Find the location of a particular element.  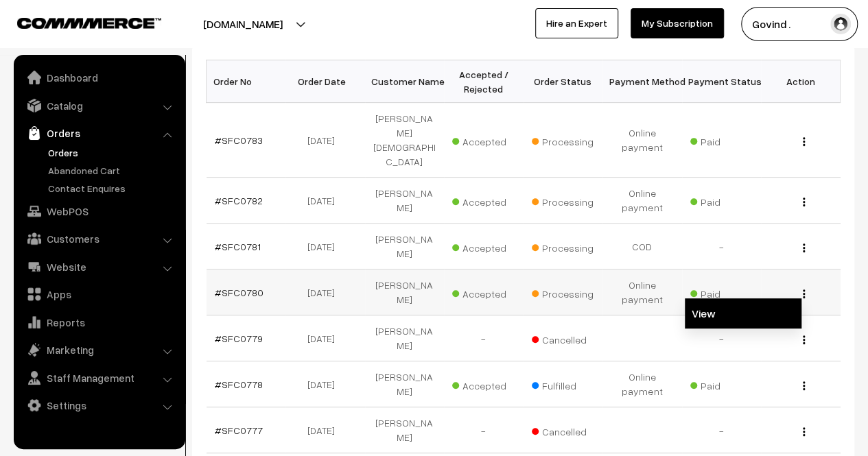

a: COMMMERCE is located at coordinates (77, 22).